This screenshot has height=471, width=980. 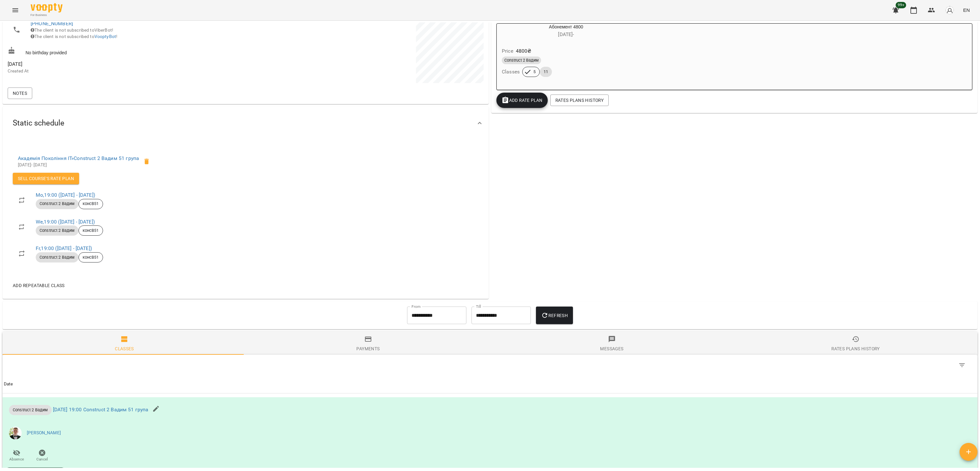 I want to click on span: Add repeatable class, so click(x=39, y=285).